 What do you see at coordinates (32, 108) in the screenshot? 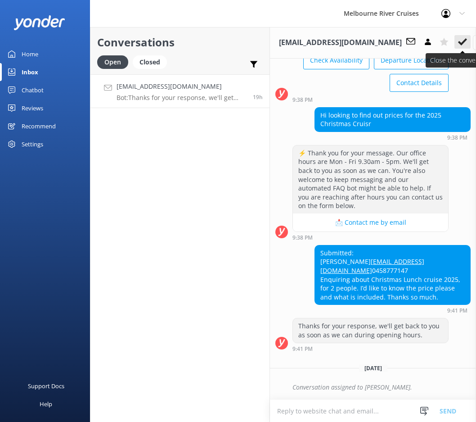
I see `div: Reviews` at bounding box center [32, 108].